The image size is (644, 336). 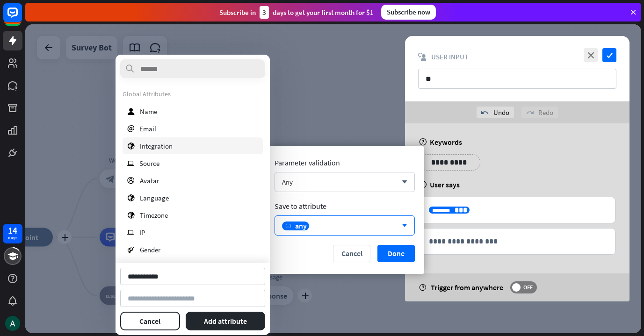 I want to click on div: Undo, so click(x=495, y=112).